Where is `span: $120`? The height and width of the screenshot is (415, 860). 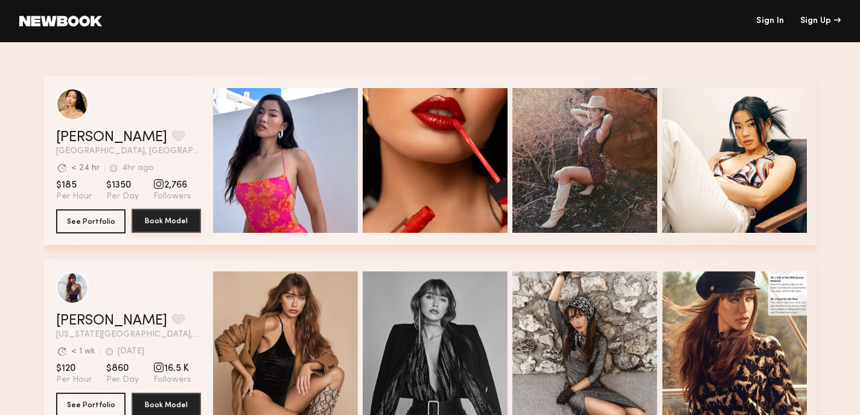
span: $120 is located at coordinates (74, 369).